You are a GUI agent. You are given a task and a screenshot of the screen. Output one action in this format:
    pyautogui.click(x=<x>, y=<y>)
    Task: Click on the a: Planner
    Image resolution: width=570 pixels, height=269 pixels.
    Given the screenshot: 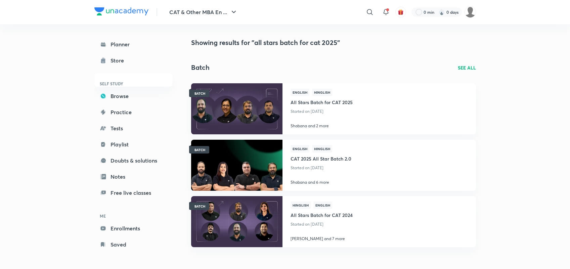 What is the action you would take?
    pyautogui.click(x=133, y=44)
    